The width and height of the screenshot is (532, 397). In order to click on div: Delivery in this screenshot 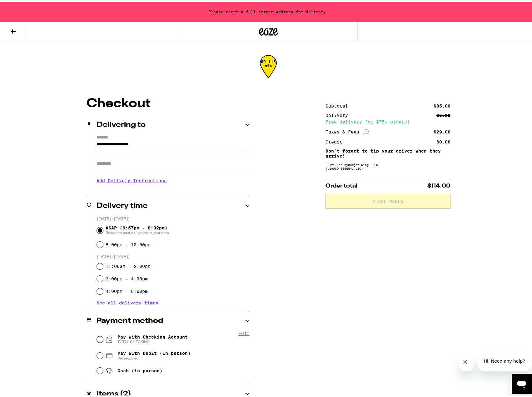, I will do `click(339, 114)`.